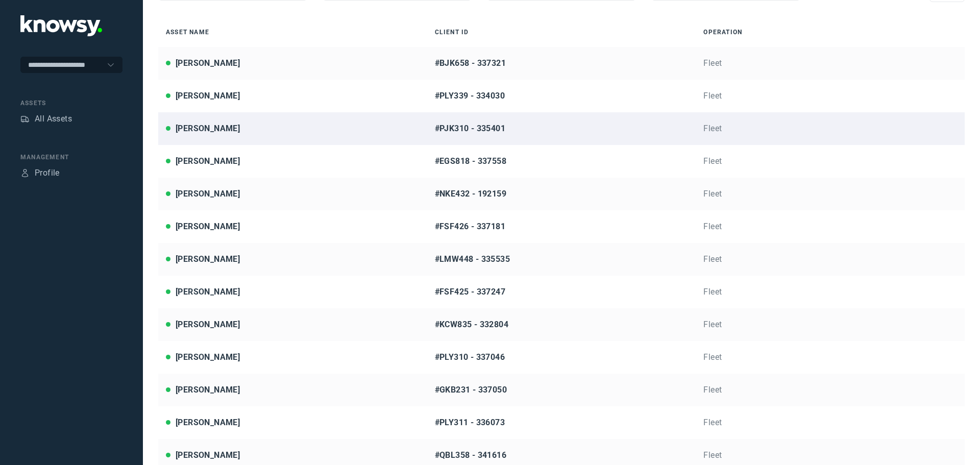  What do you see at coordinates (293, 32) in the screenshot?
I see `div: Asset Name` at bounding box center [293, 32].